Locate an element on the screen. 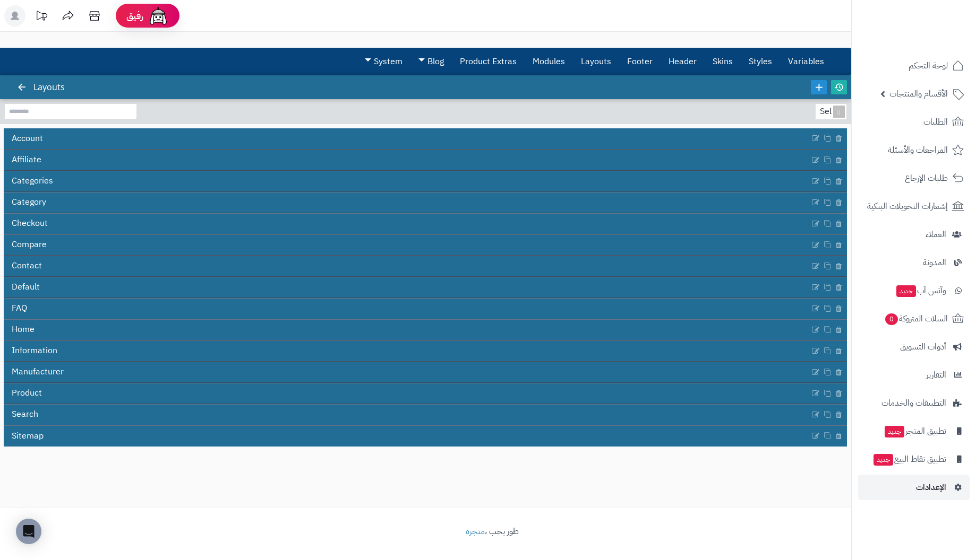 The height and width of the screenshot is (560, 976). span: رفيق is located at coordinates (135, 16).